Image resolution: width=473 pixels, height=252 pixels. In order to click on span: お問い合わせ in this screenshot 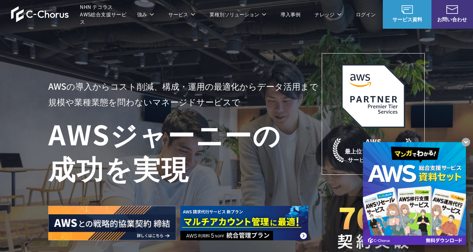, I will do `click(452, 19)`.